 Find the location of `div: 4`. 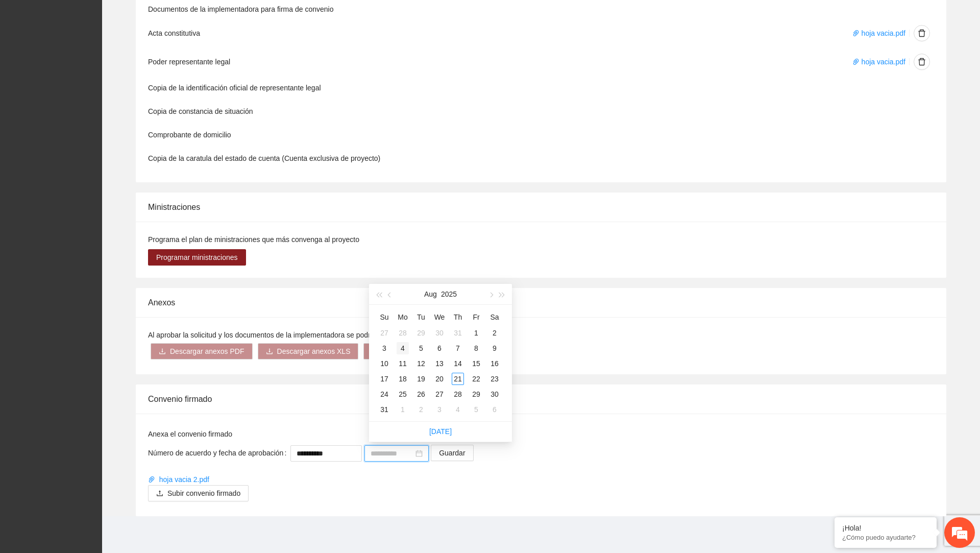

div: 4 is located at coordinates (403, 348).